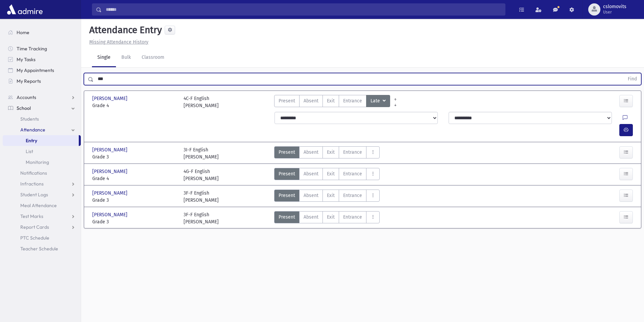 This screenshot has width=644, height=322. I want to click on span: List, so click(30, 152).